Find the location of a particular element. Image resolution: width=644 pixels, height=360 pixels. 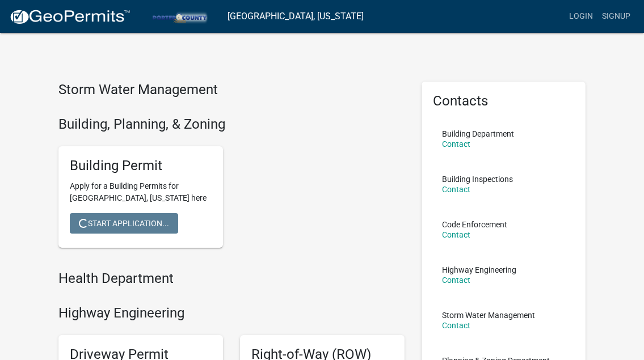

p: Building Inspections is located at coordinates (477, 179).